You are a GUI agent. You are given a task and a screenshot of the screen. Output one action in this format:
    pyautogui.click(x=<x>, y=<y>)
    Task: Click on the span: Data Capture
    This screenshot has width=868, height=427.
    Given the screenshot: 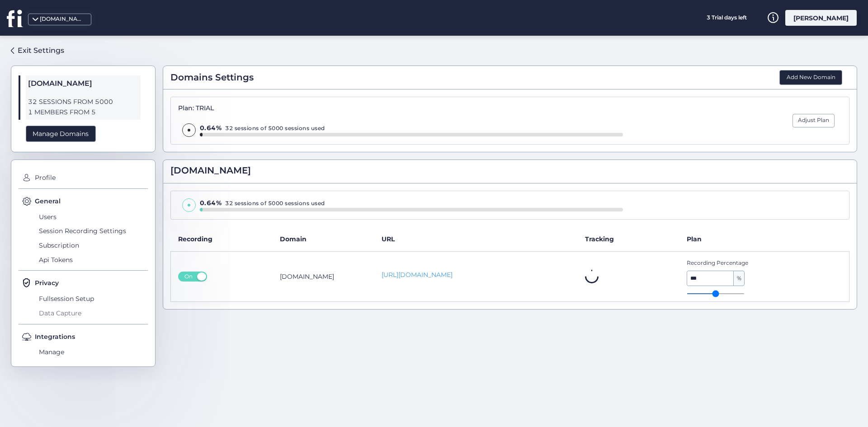 What is the action you would take?
    pyautogui.click(x=92, y=313)
    